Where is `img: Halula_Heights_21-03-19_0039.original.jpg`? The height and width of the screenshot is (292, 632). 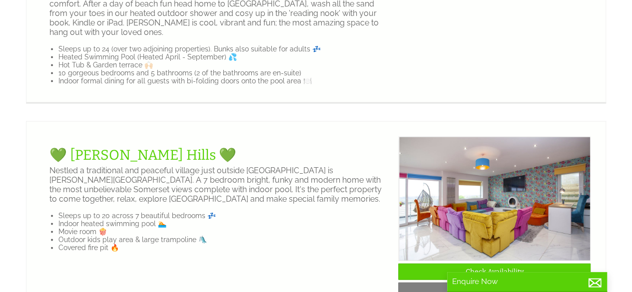 img: Halula_Heights_21-03-19_0039.original.jpg is located at coordinates (494, 198).